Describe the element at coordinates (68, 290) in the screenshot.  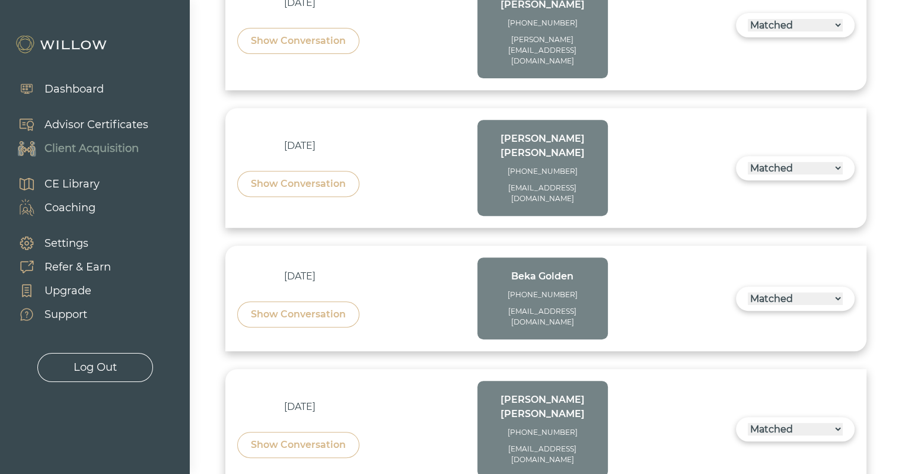
I see `div: Upgrade` at that location.